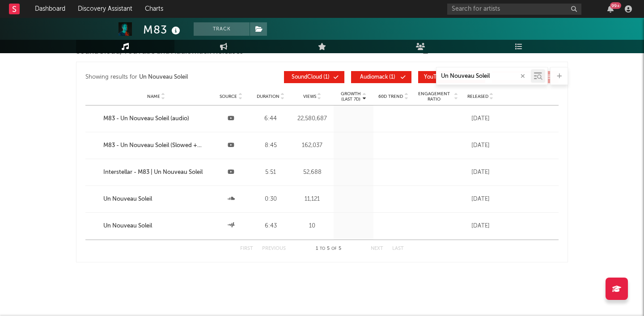 Image resolution: width=644 pixels, height=316 pixels. Describe the element at coordinates (228, 97) in the screenshot. I see `span: Source` at that location.